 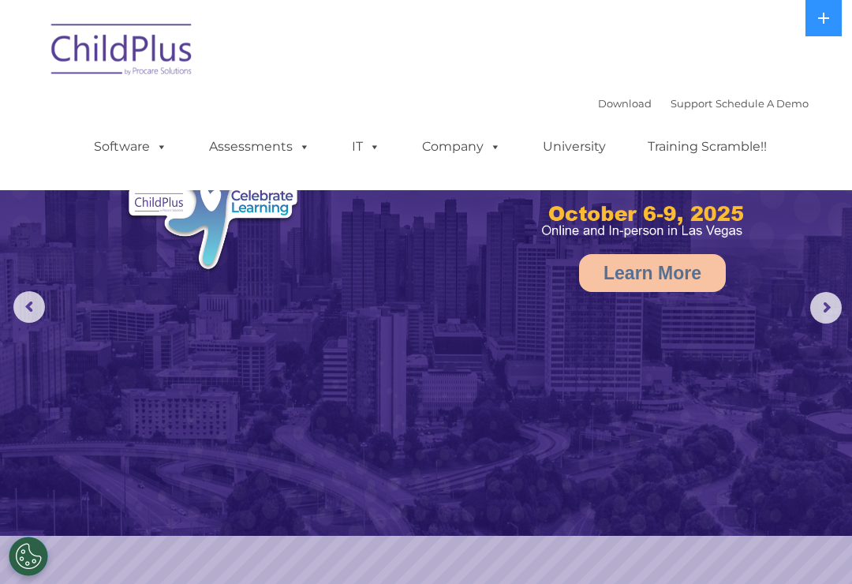 What do you see at coordinates (28, 556) in the screenshot?
I see `button: Cookies Settings` at bounding box center [28, 556].